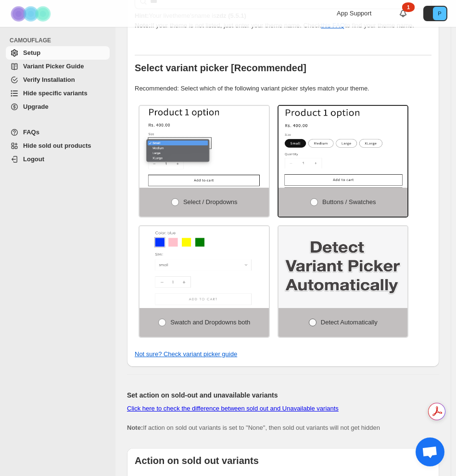 This screenshot has height=476, width=456. Describe the element at coordinates (349, 202) in the screenshot. I see `span: Buttons / Swatches` at that location.